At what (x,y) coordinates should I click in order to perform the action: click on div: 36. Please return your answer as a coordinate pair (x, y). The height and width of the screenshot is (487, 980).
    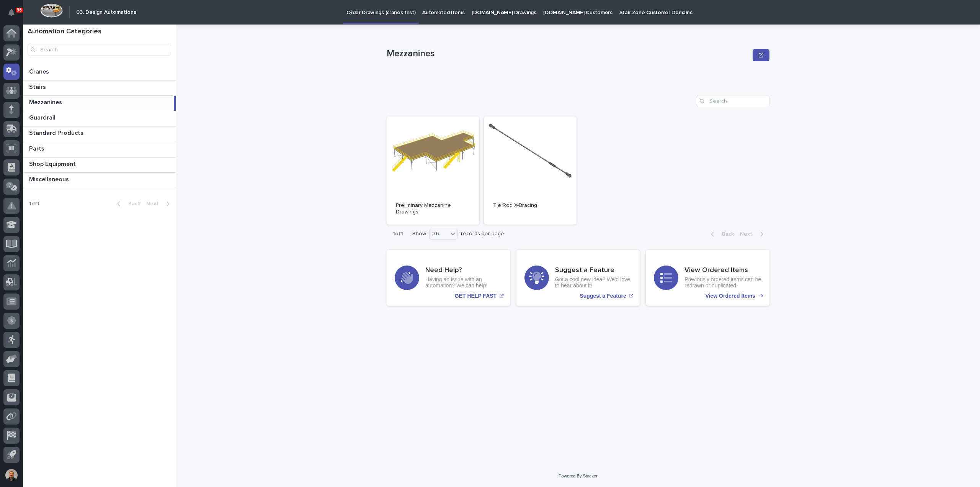
    Looking at the image, I should click on (439, 233).